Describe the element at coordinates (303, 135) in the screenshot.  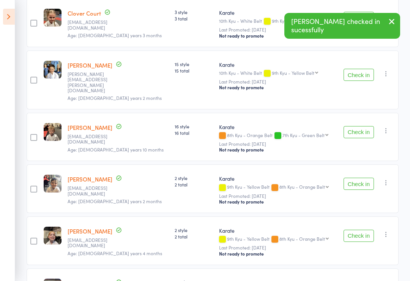
I see `div: 7th Kyu - Green Belt` at that location.